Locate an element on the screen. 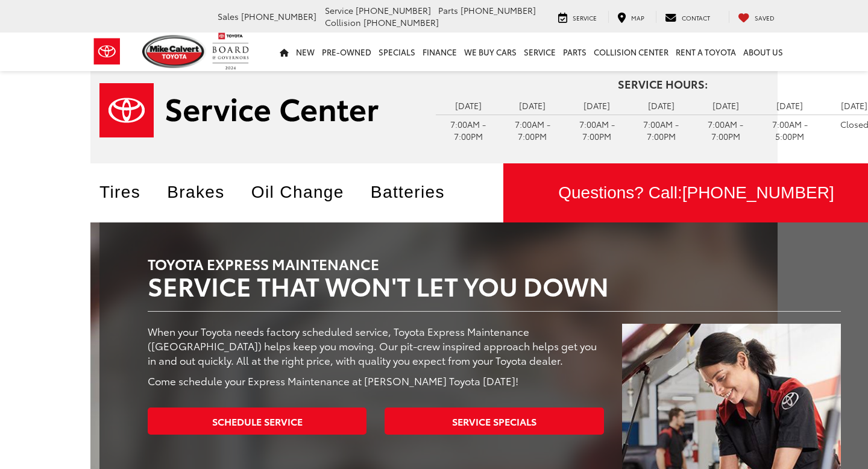 This screenshot has width=868, height=469. a: Finance is located at coordinates (439, 52).